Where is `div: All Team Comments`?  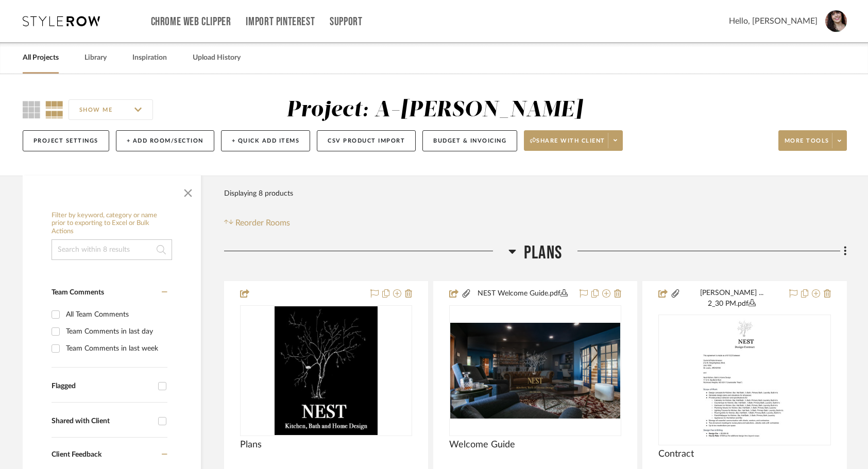 div: All Team Comments is located at coordinates (115, 314).